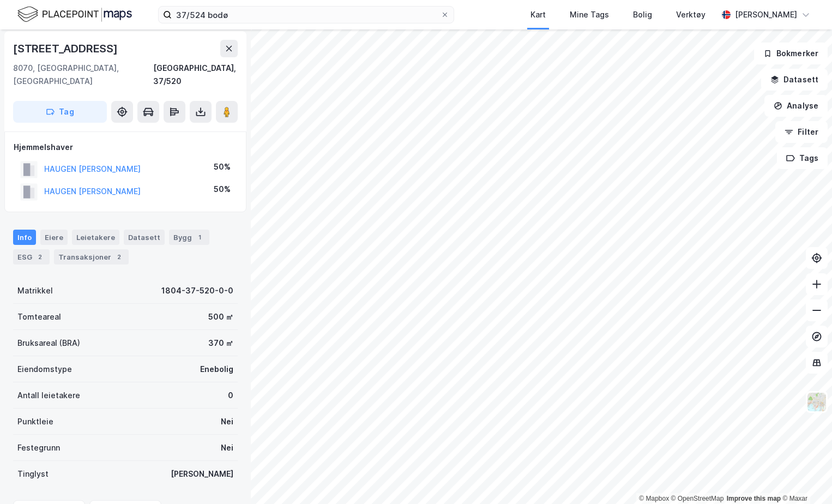 This screenshot has height=504, width=832. What do you see at coordinates (38, 448) in the screenshot?
I see `div: Festegrunn` at bounding box center [38, 448].